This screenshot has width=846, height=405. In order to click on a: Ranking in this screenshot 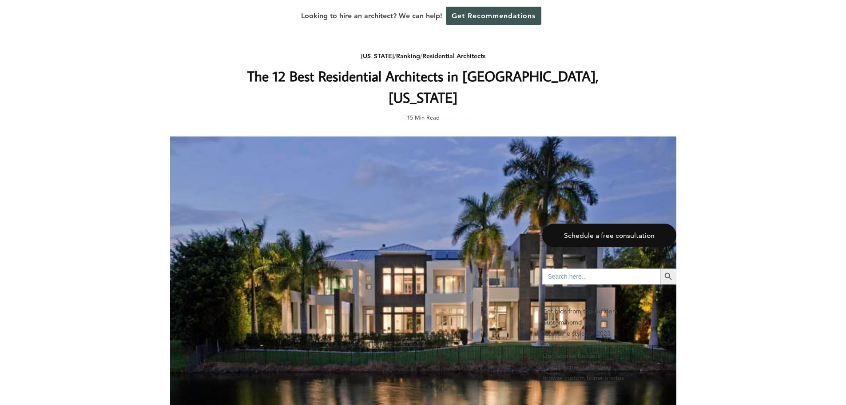, I will do `click(408, 56)`.